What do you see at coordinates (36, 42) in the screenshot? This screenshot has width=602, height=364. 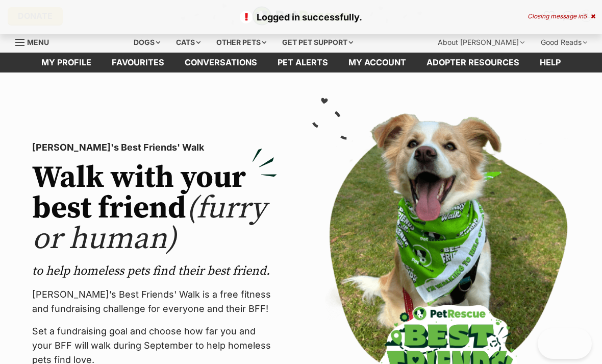 I see `a: Menu` at bounding box center [36, 42].